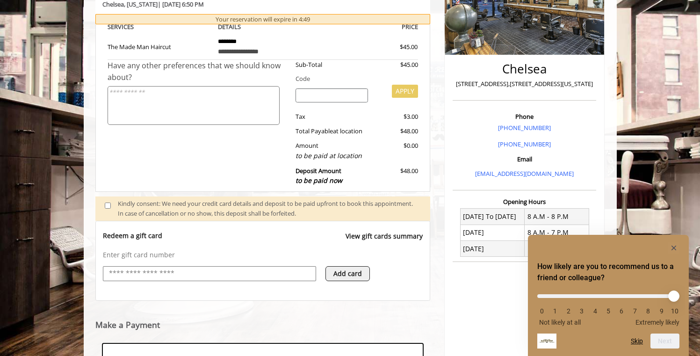  Describe the element at coordinates (332, 156) in the screenshot. I see `div: to be paid at location` at that location.